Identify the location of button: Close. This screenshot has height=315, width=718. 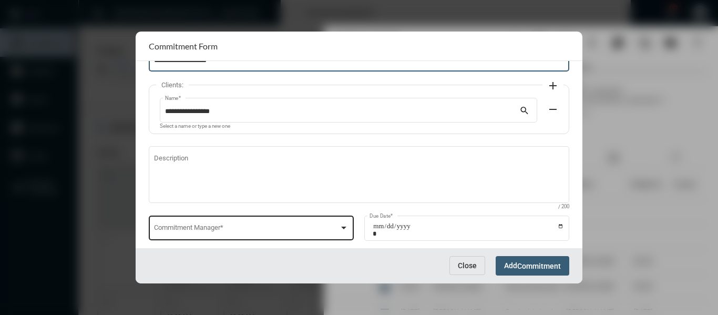
(467, 265).